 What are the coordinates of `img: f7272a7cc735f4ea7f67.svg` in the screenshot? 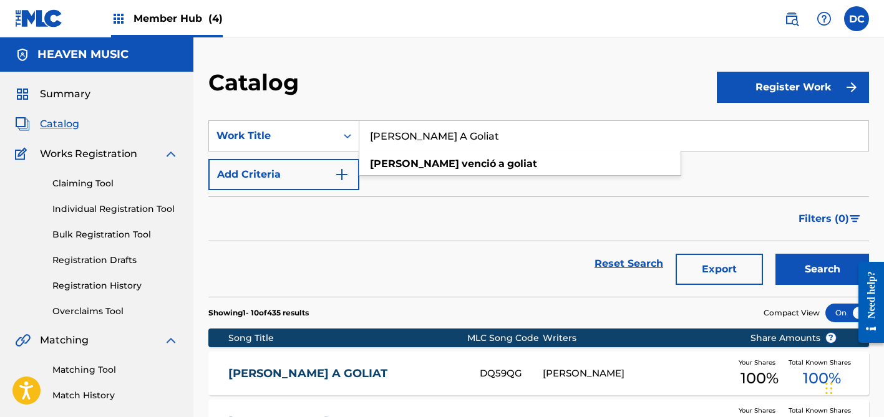 It's located at (851, 87).